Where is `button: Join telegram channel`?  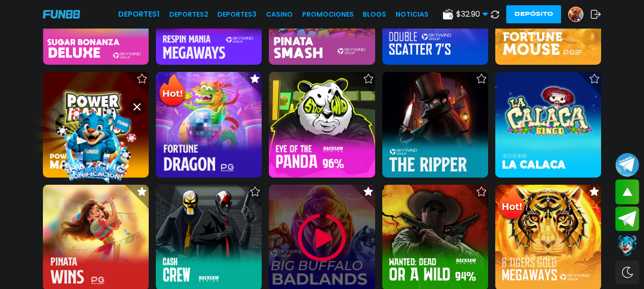 button: Join telegram channel is located at coordinates (627, 165).